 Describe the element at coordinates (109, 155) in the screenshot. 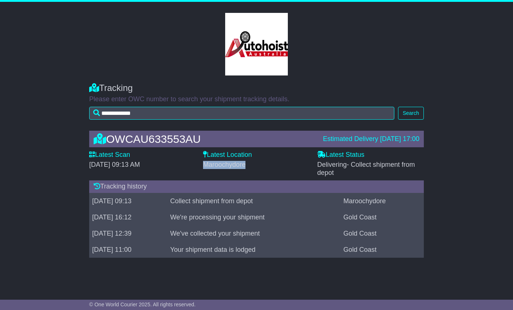

I see `label: Latest Scan` at that location.